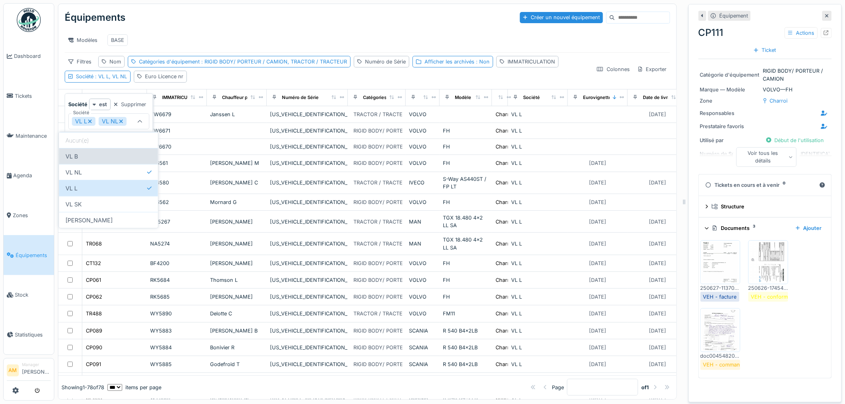 This screenshot has width=845, height=404. I want to click on div: FM11, so click(466, 313).